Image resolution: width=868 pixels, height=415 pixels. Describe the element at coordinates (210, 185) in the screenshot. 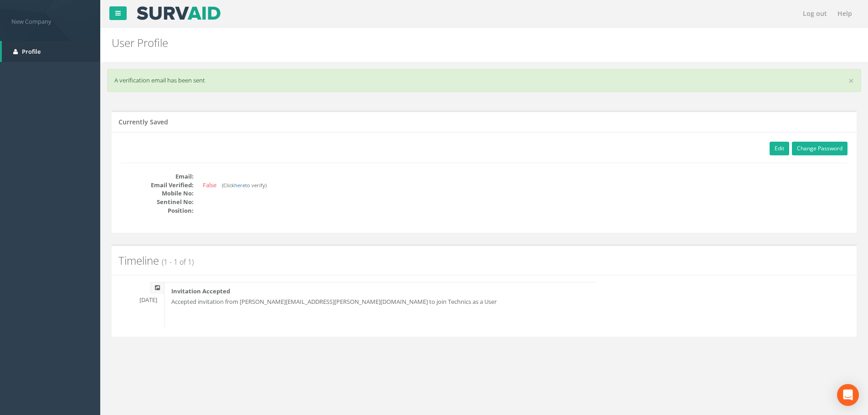

I see `span: False` at that location.